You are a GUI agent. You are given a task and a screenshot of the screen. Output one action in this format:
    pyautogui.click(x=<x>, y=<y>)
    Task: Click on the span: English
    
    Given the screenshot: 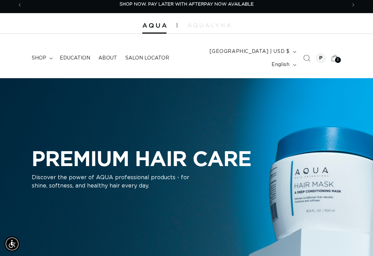 What is the action you would take?
    pyautogui.click(x=281, y=65)
    